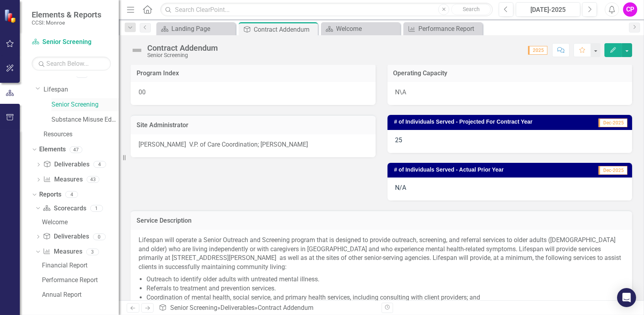 The height and width of the screenshot is (315, 644). Describe the element at coordinates (137, 50) in the screenshot. I see `img: Not Defined` at that location.